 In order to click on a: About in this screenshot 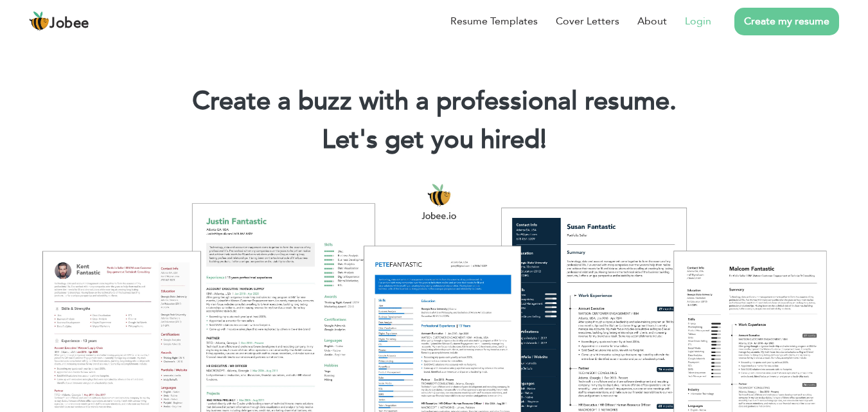, I will do `click(652, 21)`.